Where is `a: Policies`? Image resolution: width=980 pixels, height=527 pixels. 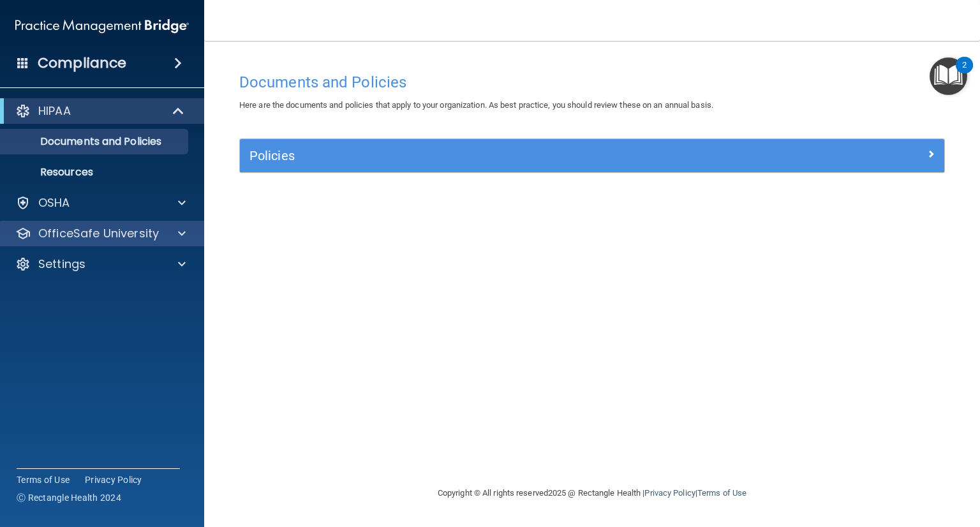 a: Policies is located at coordinates (592, 156).